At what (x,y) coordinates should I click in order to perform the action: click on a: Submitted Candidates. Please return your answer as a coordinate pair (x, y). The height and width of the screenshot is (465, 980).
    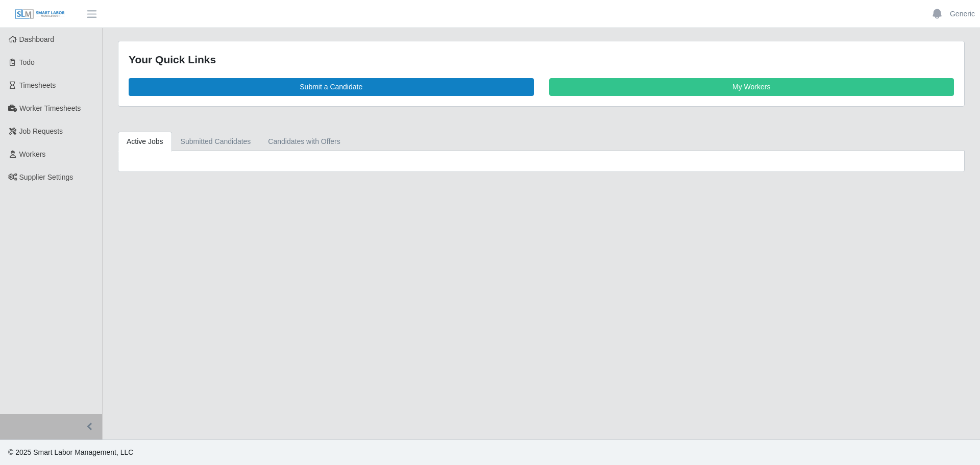
    Looking at the image, I should click on (216, 141).